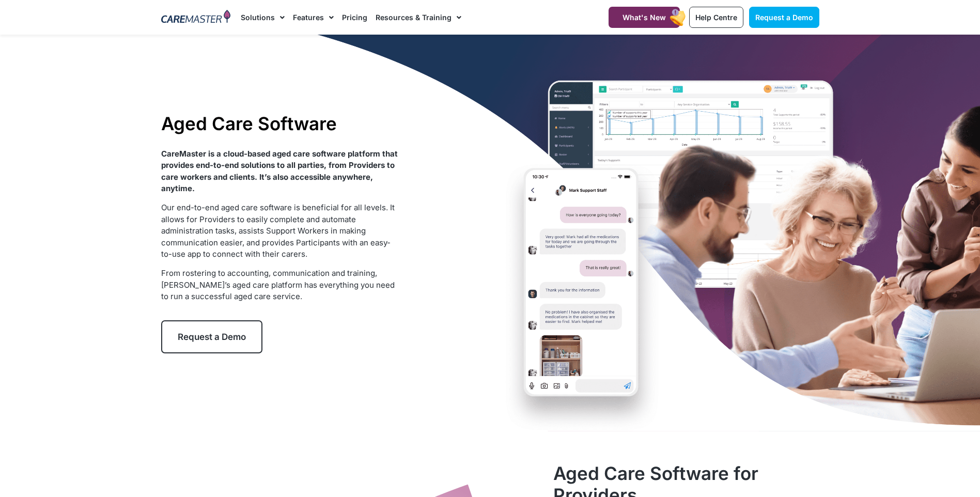 The height and width of the screenshot is (497, 980). What do you see at coordinates (196, 18) in the screenshot?
I see `img: CareMaster Logo` at bounding box center [196, 18].